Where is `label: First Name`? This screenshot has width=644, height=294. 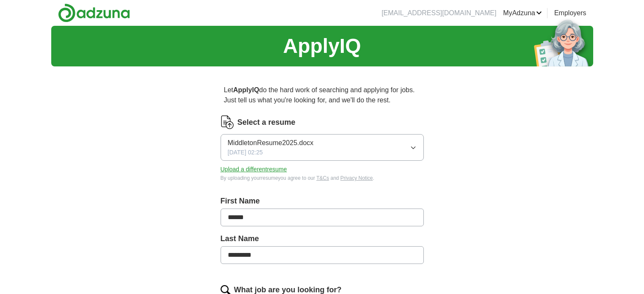 label: First Name is located at coordinates (323, 201).